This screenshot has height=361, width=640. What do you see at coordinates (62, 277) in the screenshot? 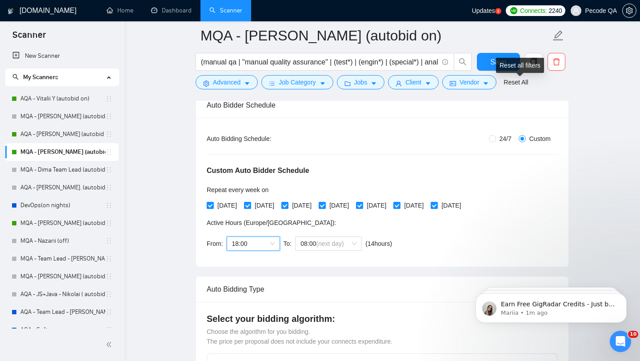
I see `li: MQA - Orest K. (autobid off)` at bounding box center [62, 277].